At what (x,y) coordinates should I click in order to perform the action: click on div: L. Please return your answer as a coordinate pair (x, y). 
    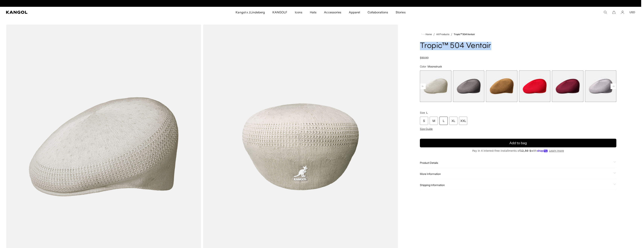
    Looking at the image, I should click on (443, 121).